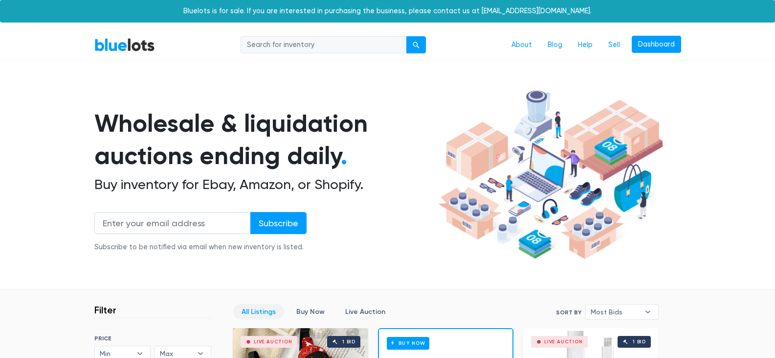 Image resolution: width=775 pixels, height=358 pixels. What do you see at coordinates (125, 45) in the screenshot?
I see `a: BlueLots` at bounding box center [125, 45].